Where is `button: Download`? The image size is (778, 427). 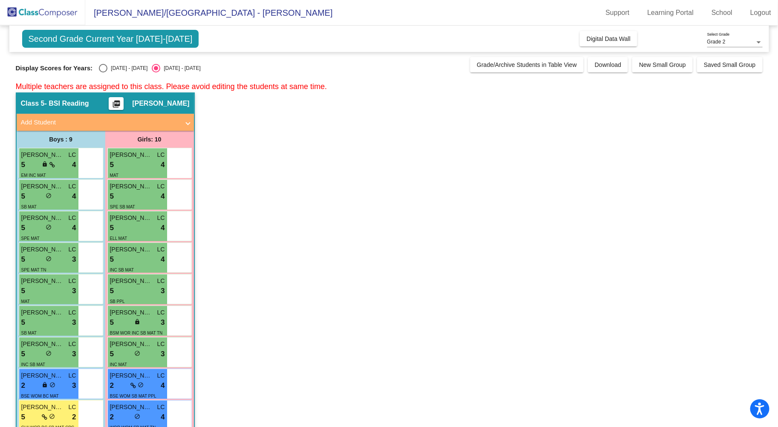 button: Download is located at coordinates (608, 65).